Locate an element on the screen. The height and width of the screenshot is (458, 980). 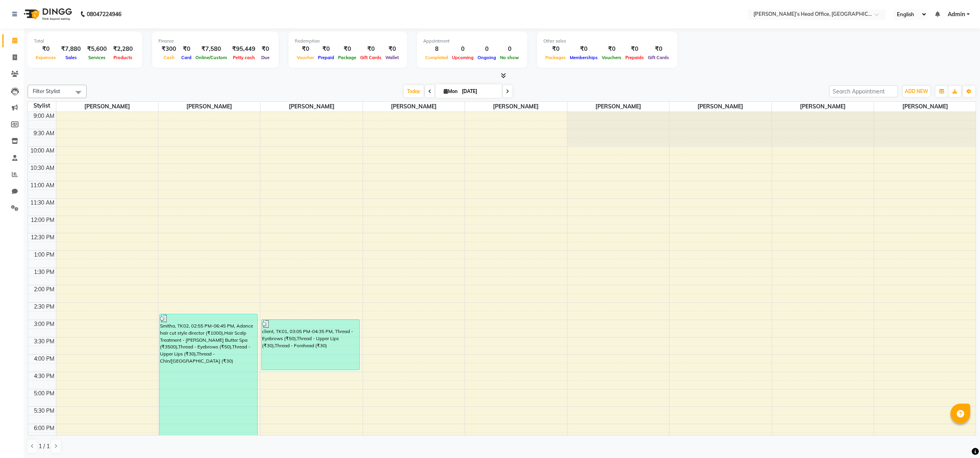
div: Redemption is located at coordinates (347, 41).